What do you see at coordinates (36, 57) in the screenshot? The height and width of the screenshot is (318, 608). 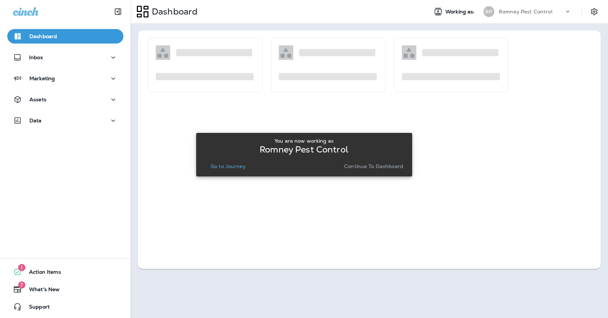 I see `p: Inbox` at bounding box center [36, 57].